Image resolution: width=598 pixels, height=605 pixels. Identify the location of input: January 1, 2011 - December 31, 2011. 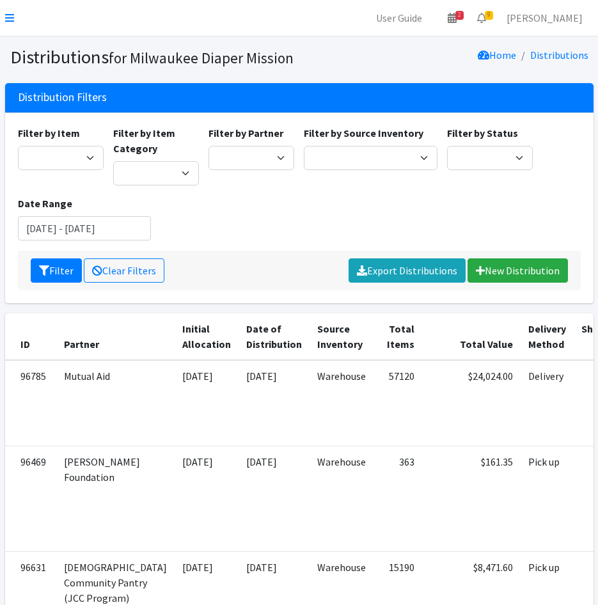
(84, 228).